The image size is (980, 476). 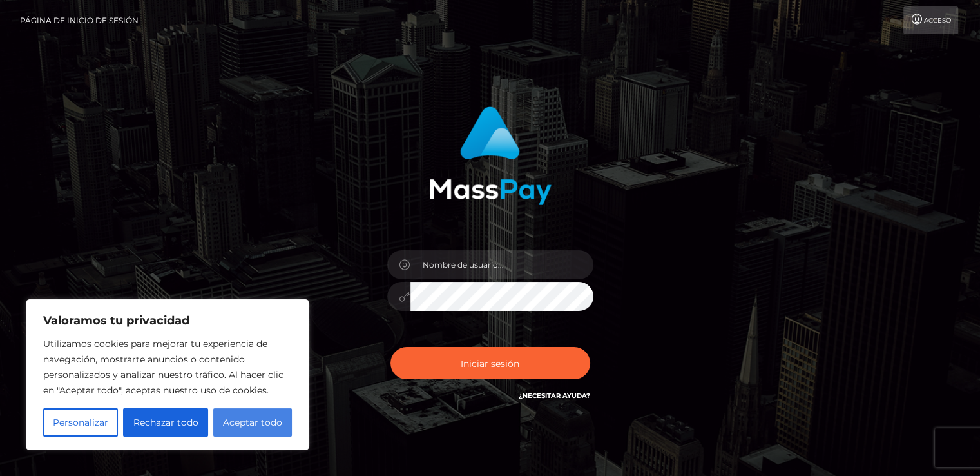 What do you see at coordinates (80, 20) in the screenshot?
I see `a: Página de inicio de sesión` at bounding box center [80, 20].